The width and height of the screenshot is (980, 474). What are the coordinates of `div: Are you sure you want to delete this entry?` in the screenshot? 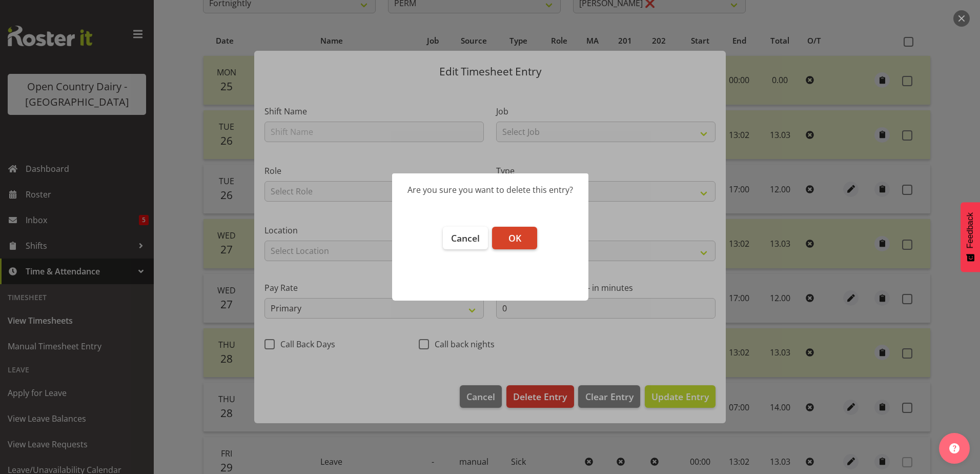 It's located at (490, 190).